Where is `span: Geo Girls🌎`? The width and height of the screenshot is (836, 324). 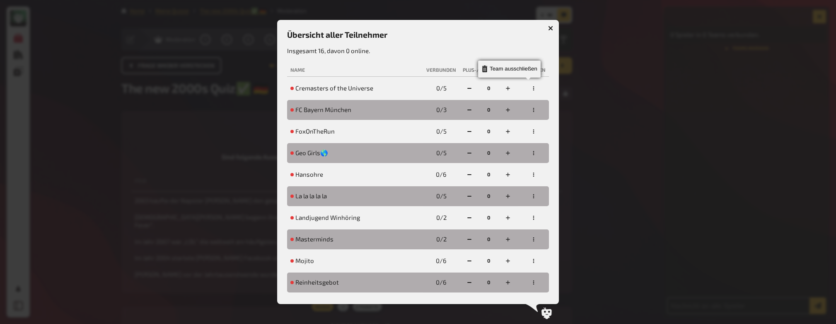 span: Geo Girls🌎 is located at coordinates (312, 153).